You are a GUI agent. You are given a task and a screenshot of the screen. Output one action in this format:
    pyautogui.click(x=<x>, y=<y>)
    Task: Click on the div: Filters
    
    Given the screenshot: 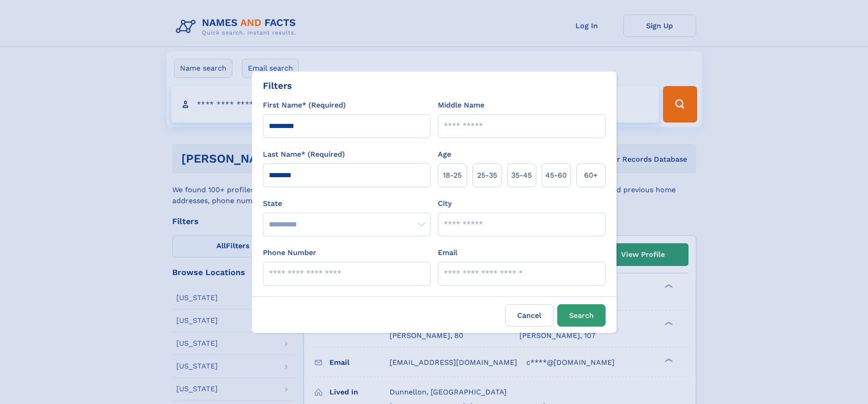 What is the action you would take?
    pyautogui.click(x=278, y=86)
    